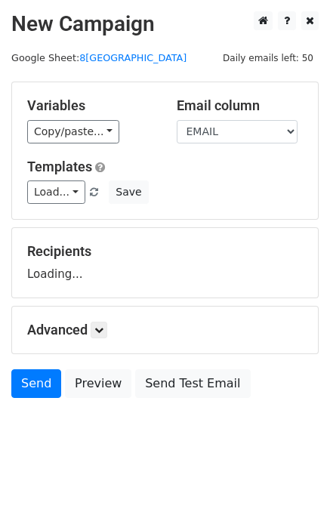  Describe the element at coordinates (60, 166) in the screenshot. I see `a: Templates` at that location.